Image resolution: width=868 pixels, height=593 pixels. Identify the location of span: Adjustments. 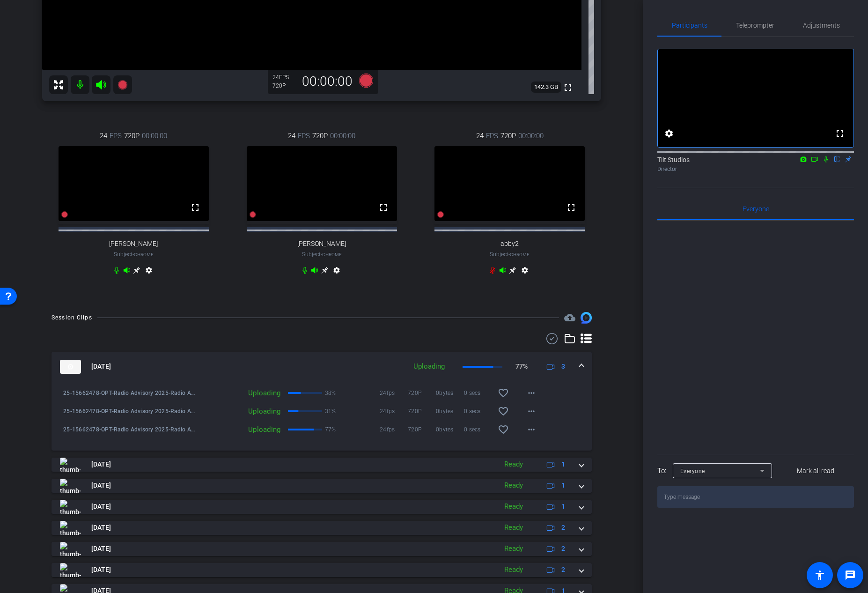
(821, 25).